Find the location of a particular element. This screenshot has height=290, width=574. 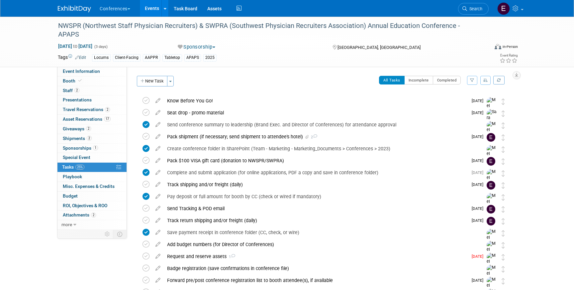

div: Client-Facing is located at coordinates (127, 58).